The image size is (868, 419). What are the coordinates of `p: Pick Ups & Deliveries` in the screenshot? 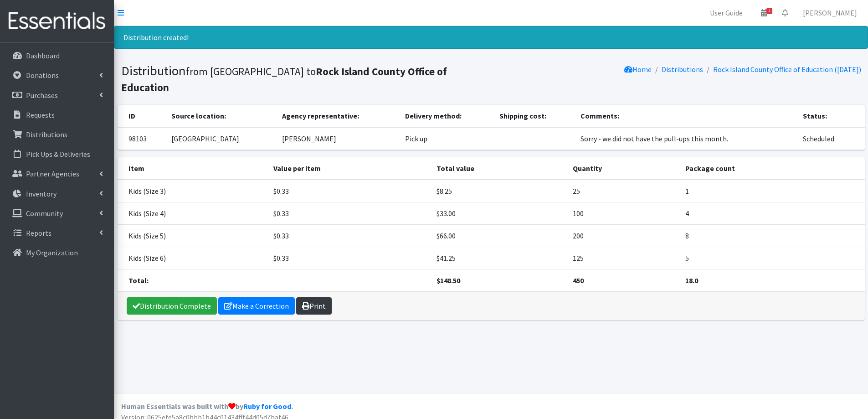 It's located at (58, 154).